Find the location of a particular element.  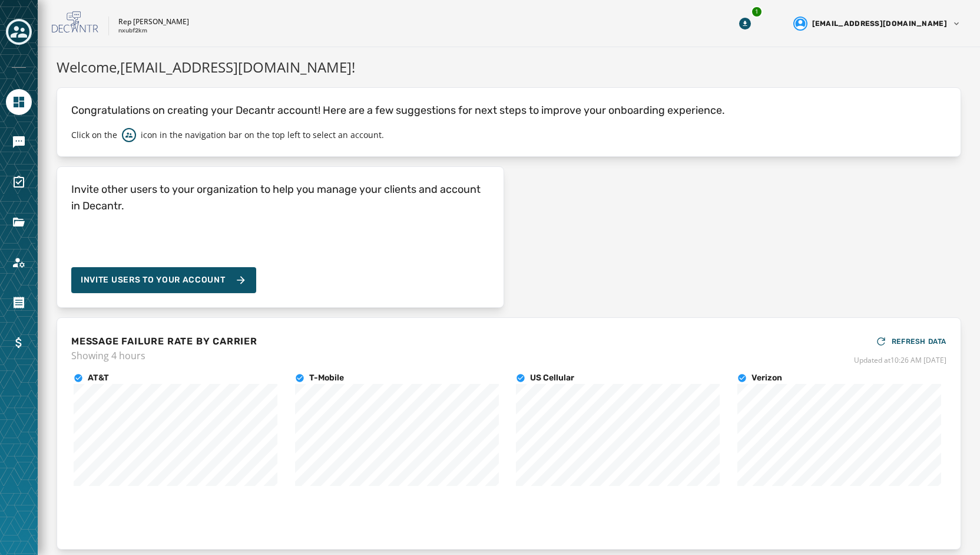

button: REFRESH DATA is located at coordinates (911, 341).